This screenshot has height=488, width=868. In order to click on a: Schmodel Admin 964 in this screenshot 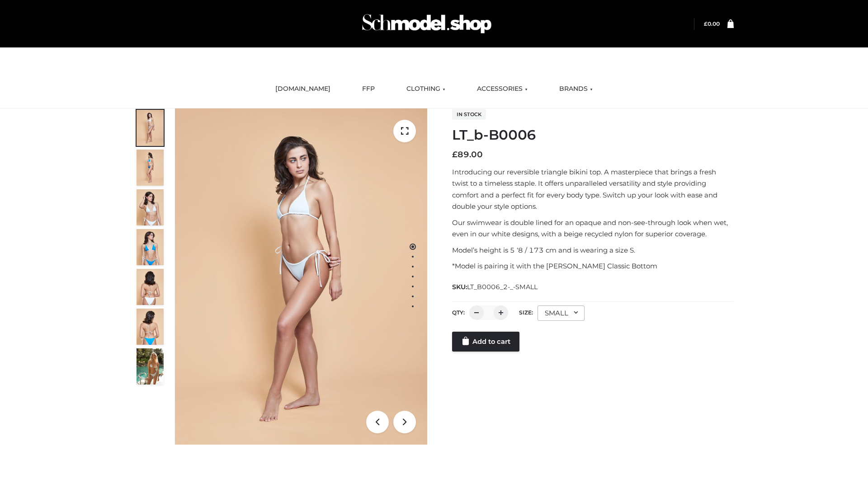, I will do `click(427, 24)`.